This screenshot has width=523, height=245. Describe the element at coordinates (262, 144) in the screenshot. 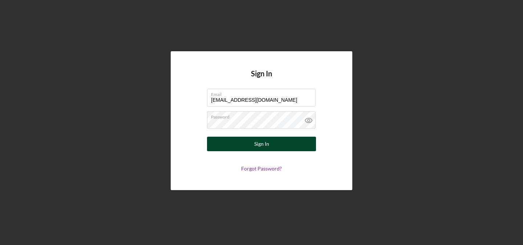

I see `div: Sign In` at that location.